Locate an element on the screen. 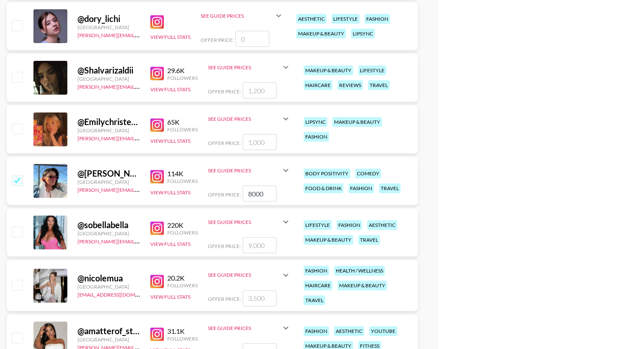 This screenshot has width=644, height=349. div: 29.6K is located at coordinates (182, 71).